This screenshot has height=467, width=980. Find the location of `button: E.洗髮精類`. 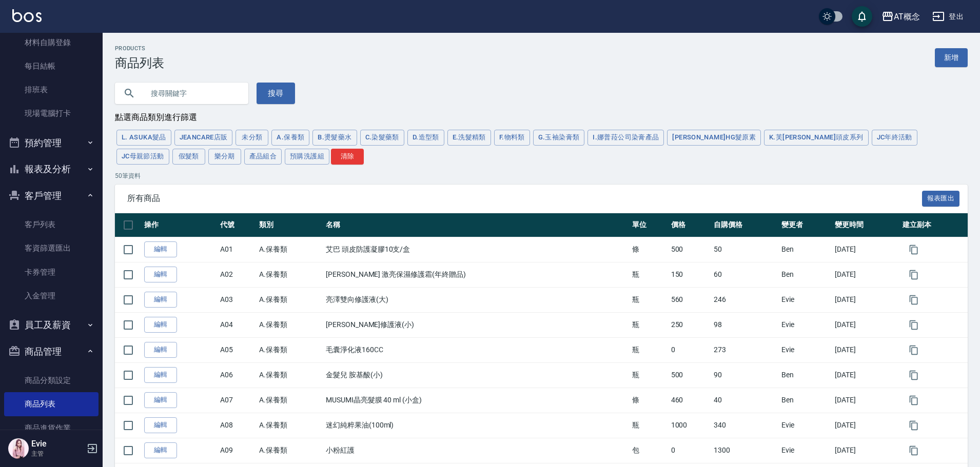

button: E.洗髮精類 is located at coordinates (469, 137).